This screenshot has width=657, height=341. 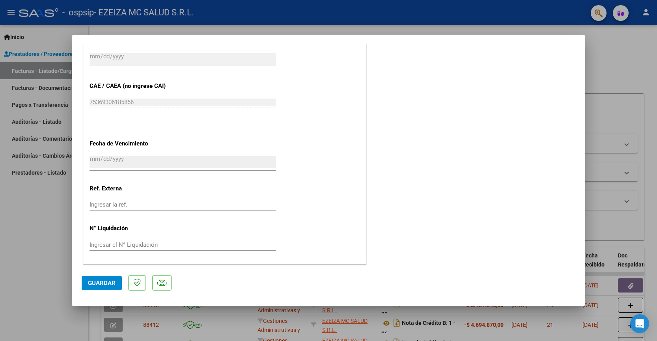 I want to click on p: N° Liquidación, so click(x=130, y=228).